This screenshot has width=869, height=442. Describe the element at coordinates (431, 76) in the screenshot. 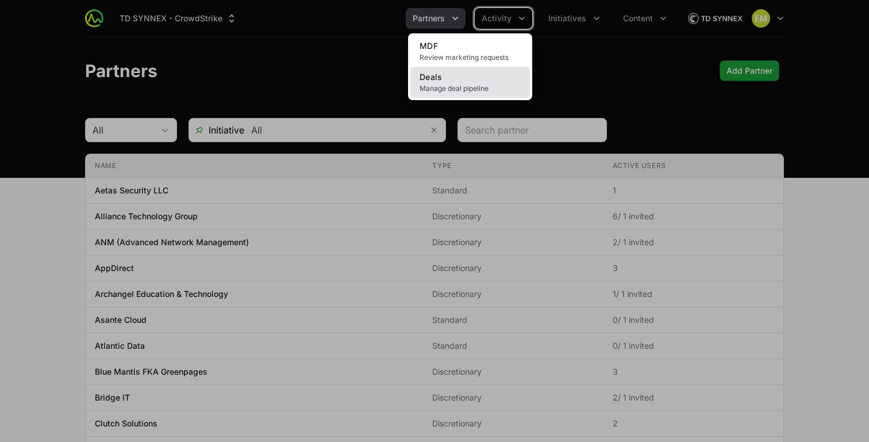

I see `span: Deals` at that location.